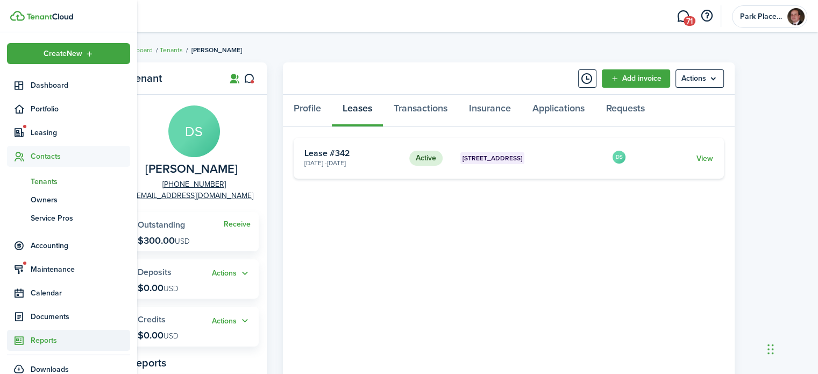 Image resolution: width=818 pixels, height=374 pixels. What do you see at coordinates (796, 17) in the screenshot?
I see `img: Park Place Properties of MS, LLC` at bounding box center [796, 17].